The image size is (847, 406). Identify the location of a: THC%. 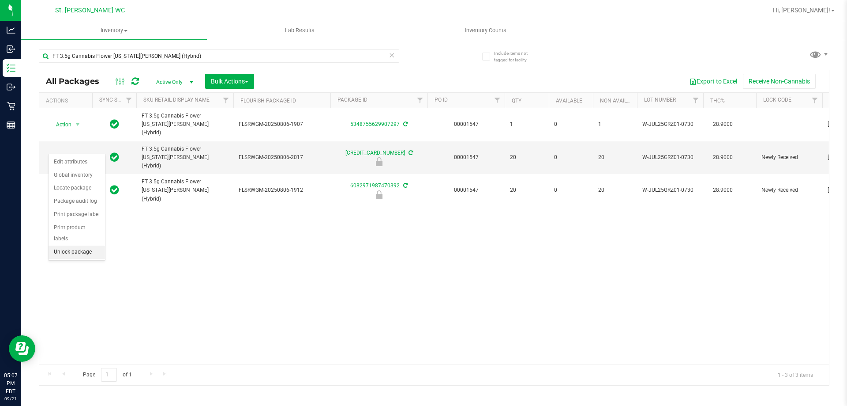
(718, 101).